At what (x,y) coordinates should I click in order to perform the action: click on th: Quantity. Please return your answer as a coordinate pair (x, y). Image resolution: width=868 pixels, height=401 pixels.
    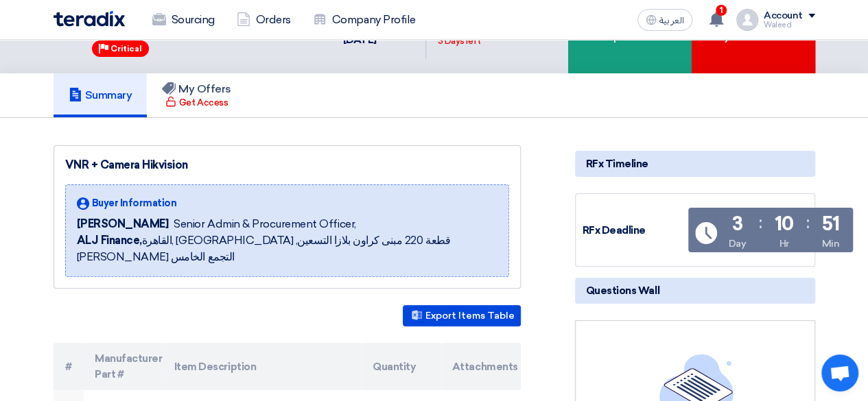
    Looking at the image, I should click on (401, 366).